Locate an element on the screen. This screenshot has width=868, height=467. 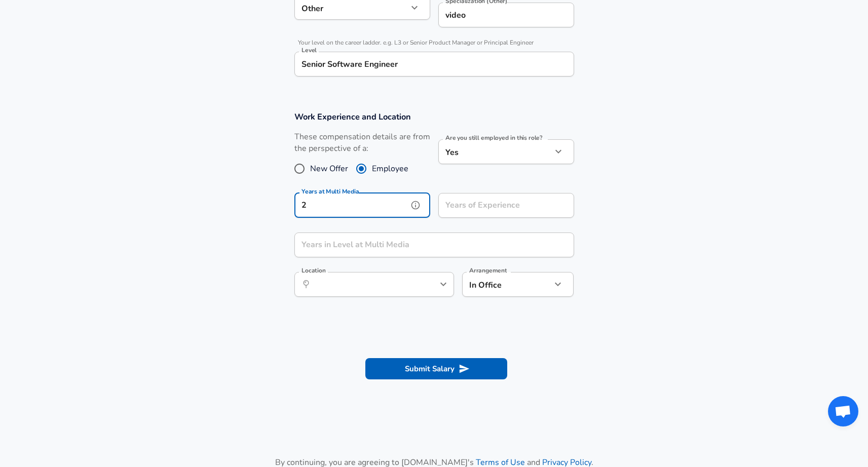
button: Open is located at coordinates (443, 285).